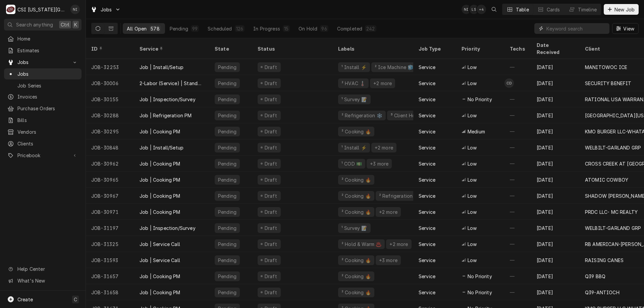 The width and height of the screenshot is (644, 308). I want to click on a: Go to Pricebook, so click(43, 155).